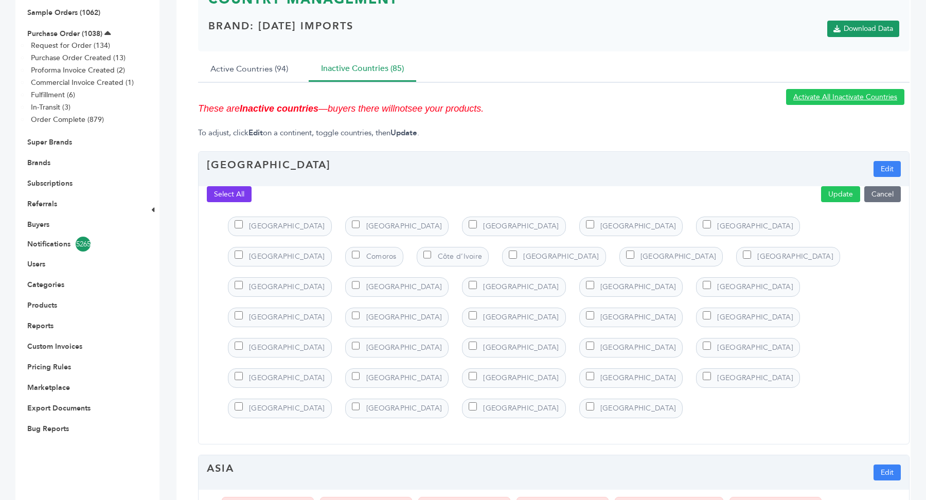  I want to click on a: Order Complete (879), so click(67, 119).